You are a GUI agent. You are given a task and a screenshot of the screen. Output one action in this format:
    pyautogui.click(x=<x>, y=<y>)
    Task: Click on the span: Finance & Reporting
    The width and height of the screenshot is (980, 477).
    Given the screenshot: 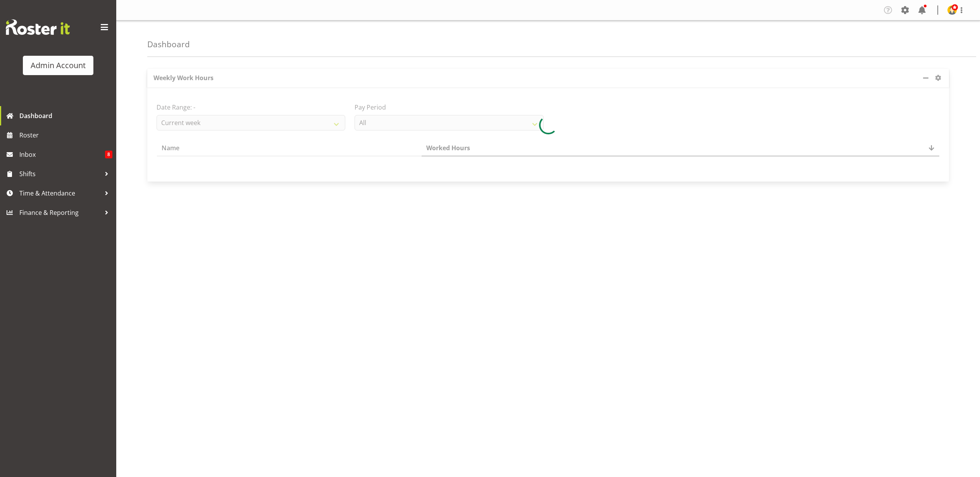 What is the action you would take?
    pyautogui.click(x=60, y=212)
    